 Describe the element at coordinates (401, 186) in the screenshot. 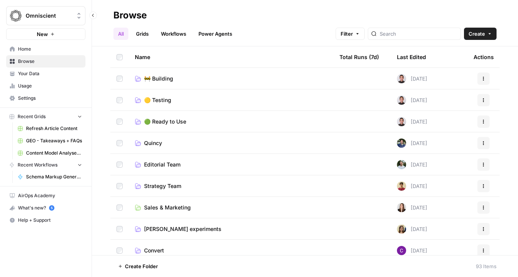

I see `img: 2aj0zzttblp8szi0taxm0due3wj9` at that location.